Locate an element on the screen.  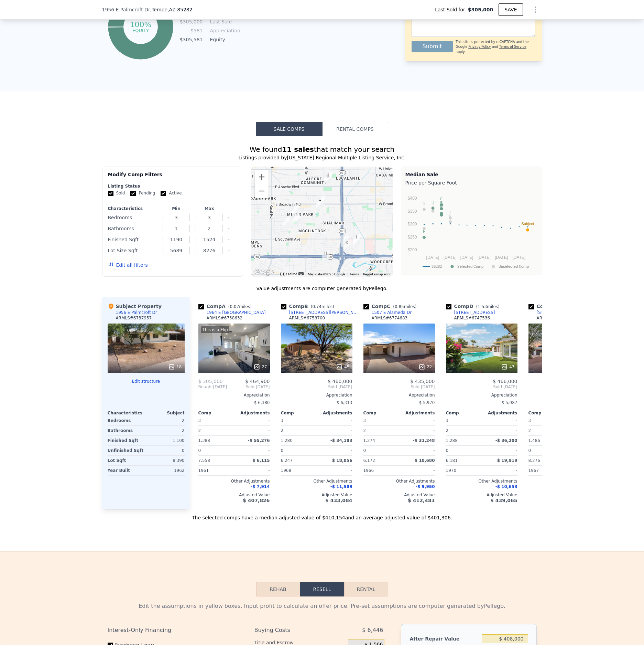
div: This is a Flip is located at coordinates (216, 329).